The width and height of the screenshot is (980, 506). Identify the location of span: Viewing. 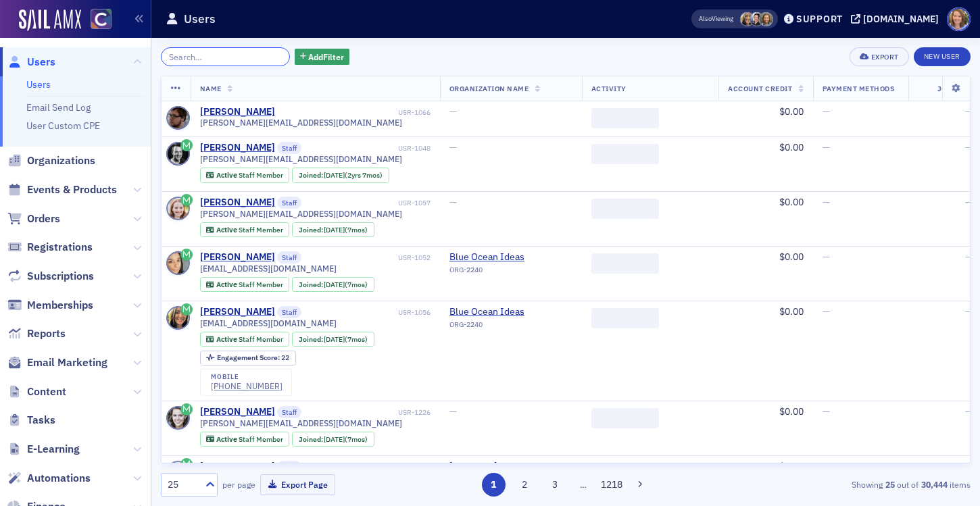
(716, 19).